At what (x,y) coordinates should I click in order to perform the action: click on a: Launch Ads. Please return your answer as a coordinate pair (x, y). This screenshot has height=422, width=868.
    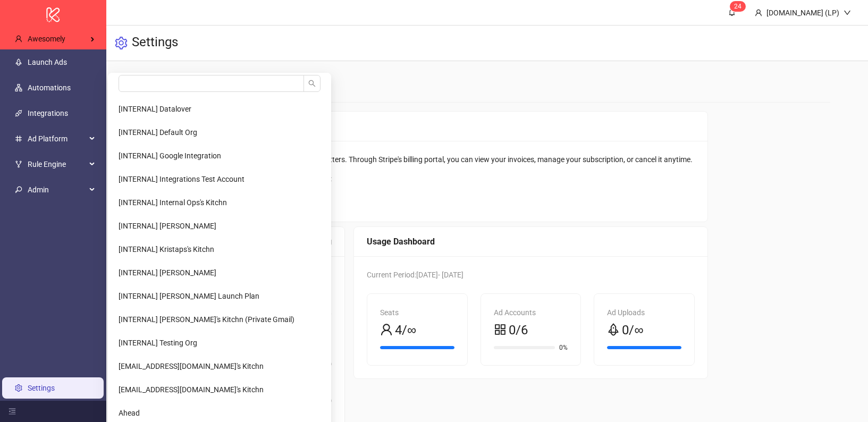
    Looking at the image, I should click on (48, 62).